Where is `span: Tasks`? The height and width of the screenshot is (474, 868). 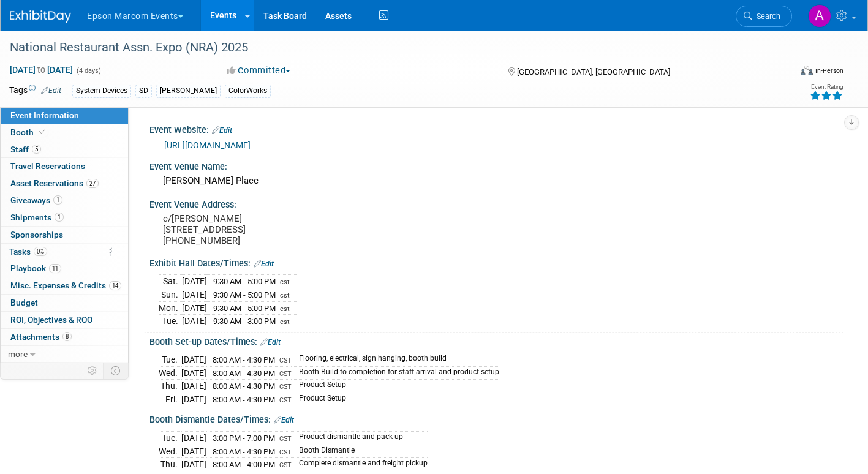 span: Tasks is located at coordinates (28, 252).